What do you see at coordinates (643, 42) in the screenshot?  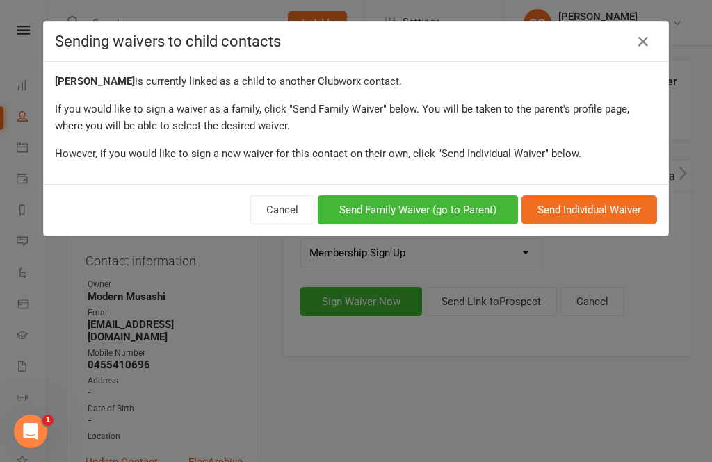 I see `a: Close` at bounding box center [643, 42].